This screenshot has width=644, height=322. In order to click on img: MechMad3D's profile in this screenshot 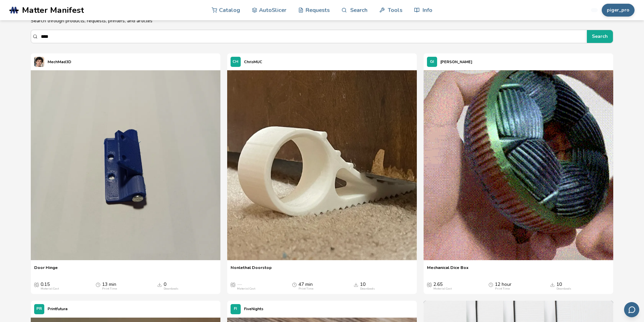, I will do `click(39, 62)`.